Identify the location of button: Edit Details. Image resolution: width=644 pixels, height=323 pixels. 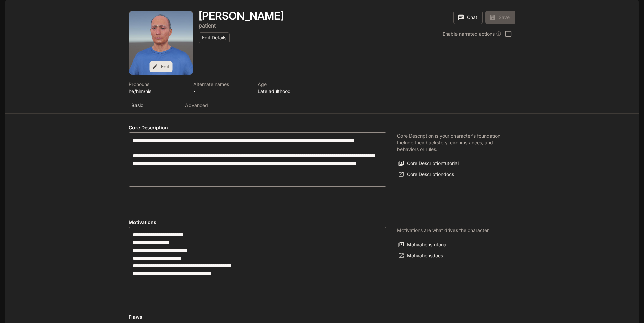
(214, 38).